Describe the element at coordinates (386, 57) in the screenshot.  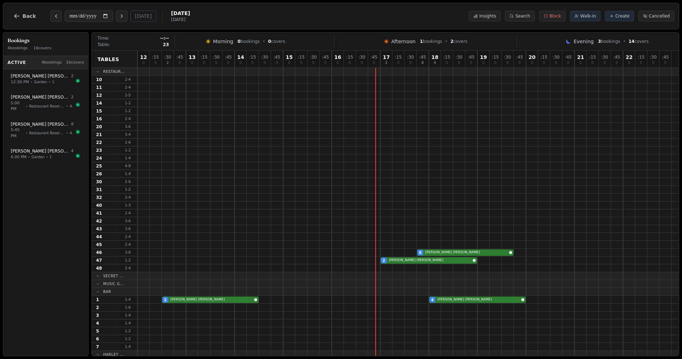
I see `span: 17` at that location.